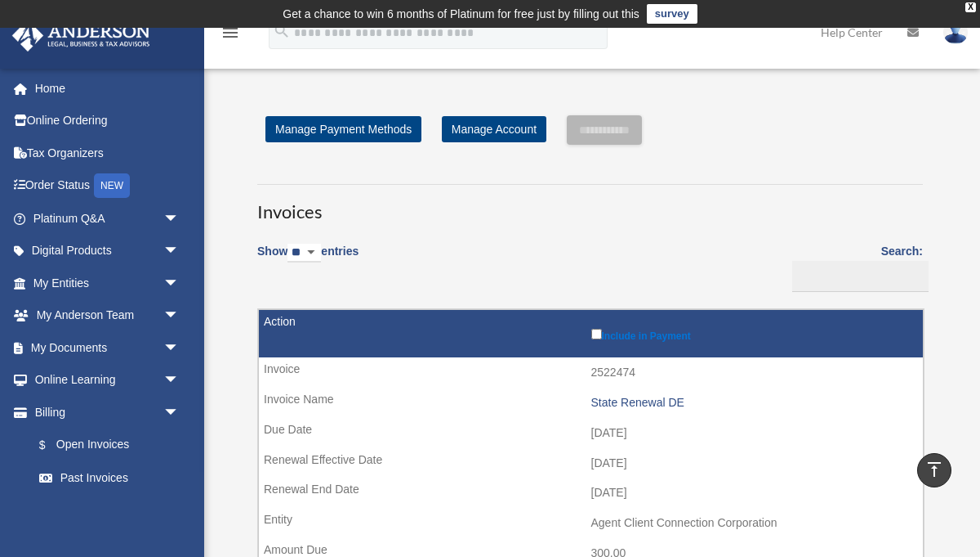  I want to click on a: Manage Payments, so click(110, 510).